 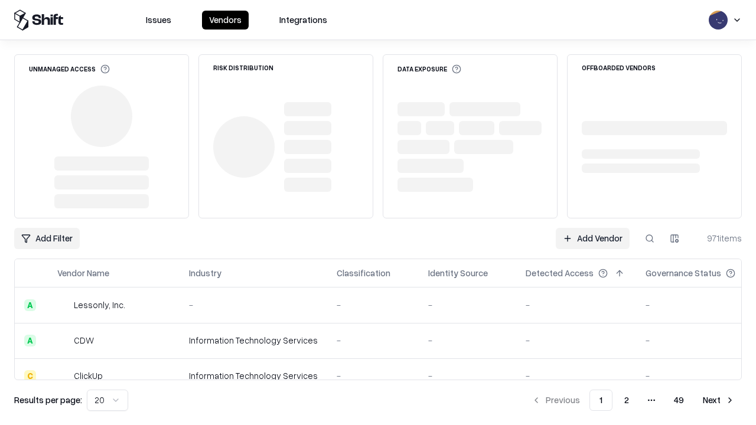 I want to click on button: Add Filter, so click(x=47, y=239).